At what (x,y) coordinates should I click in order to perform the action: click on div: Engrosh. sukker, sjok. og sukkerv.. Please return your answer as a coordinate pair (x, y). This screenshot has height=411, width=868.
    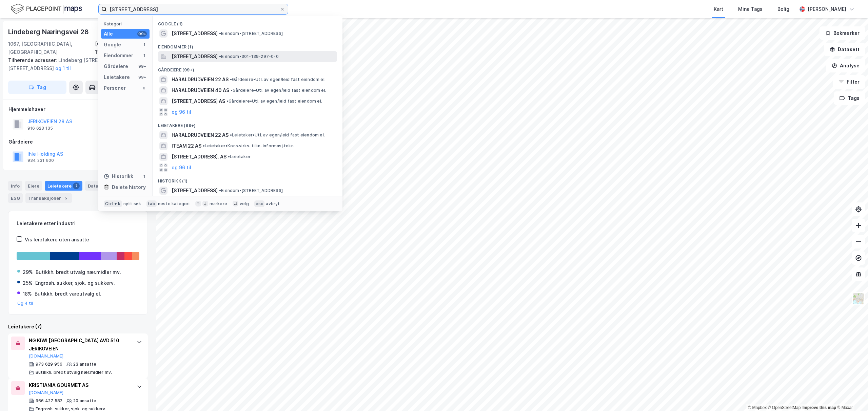
    Looking at the image, I should click on (75, 283).